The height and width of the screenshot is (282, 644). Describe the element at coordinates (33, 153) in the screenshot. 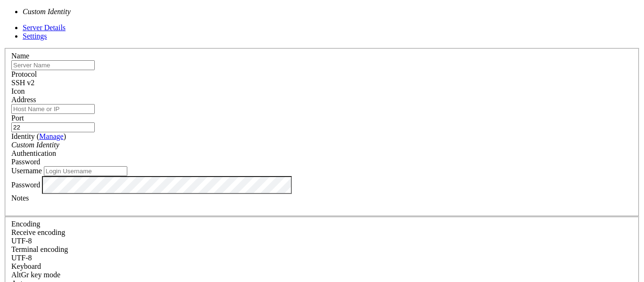

I see `label: Authentication` at that location.